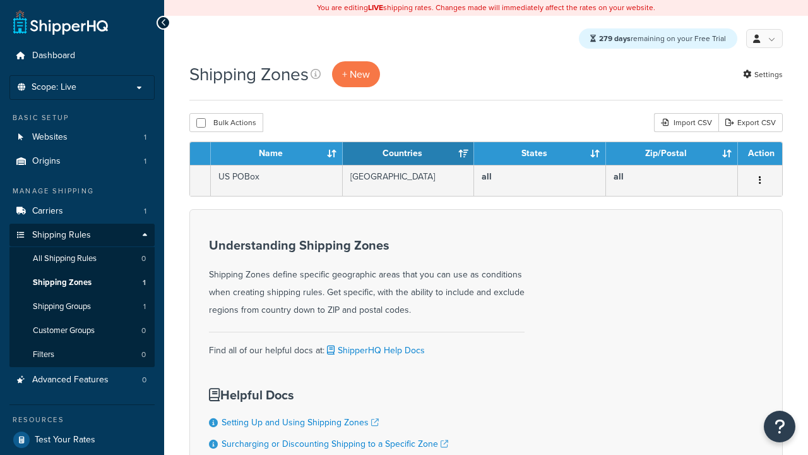 The image size is (808, 455). Describe the element at coordinates (82, 211) in the screenshot. I see `li: Carriers` at that location.